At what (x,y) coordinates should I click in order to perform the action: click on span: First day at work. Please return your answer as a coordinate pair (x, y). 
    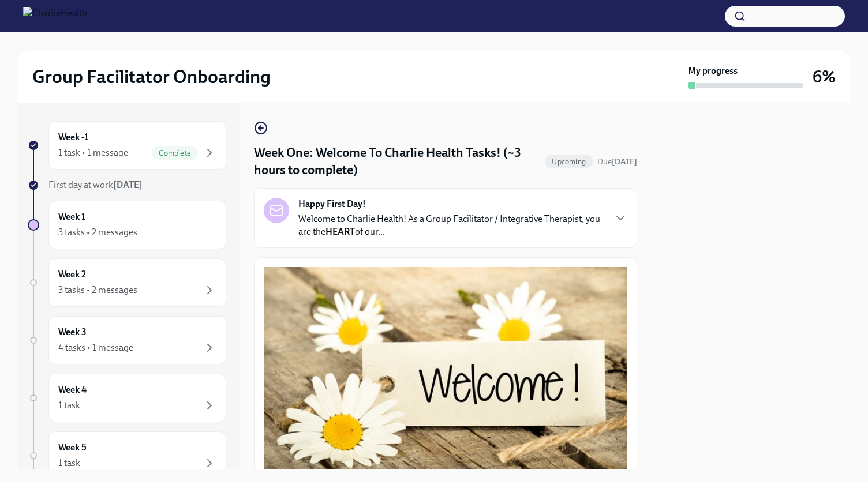
    Looking at the image, I should click on (95, 185).